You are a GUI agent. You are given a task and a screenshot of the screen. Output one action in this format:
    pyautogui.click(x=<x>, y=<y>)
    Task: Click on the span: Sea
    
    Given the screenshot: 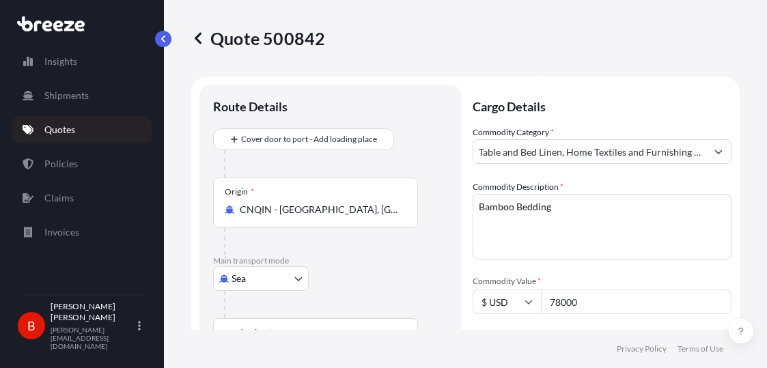 What is the action you would take?
    pyautogui.click(x=238, y=279)
    